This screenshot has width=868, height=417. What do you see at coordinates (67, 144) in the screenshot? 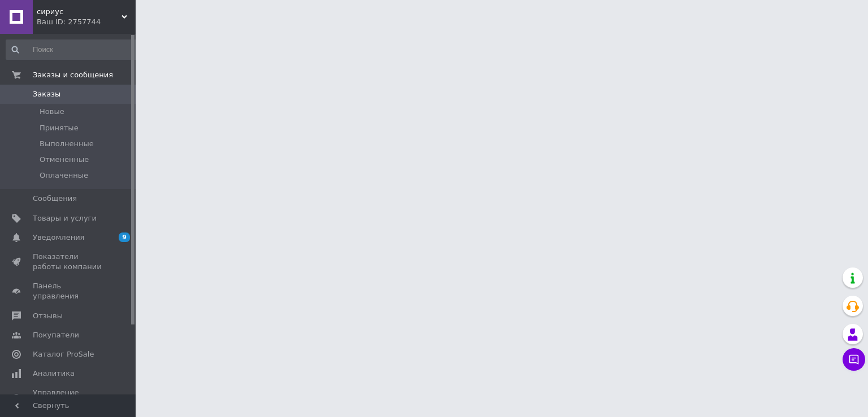
I see `span: Выполненные` at bounding box center [67, 144].